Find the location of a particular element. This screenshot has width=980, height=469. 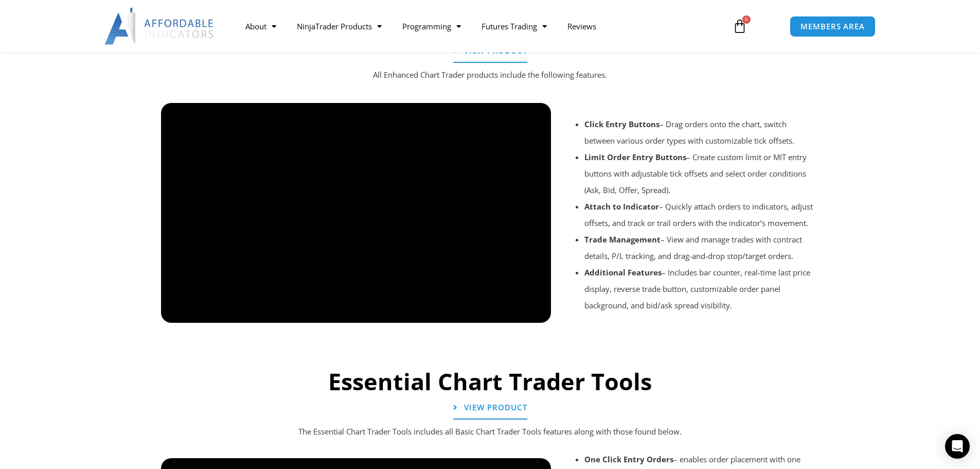

span: 0 is located at coordinates (746, 20).